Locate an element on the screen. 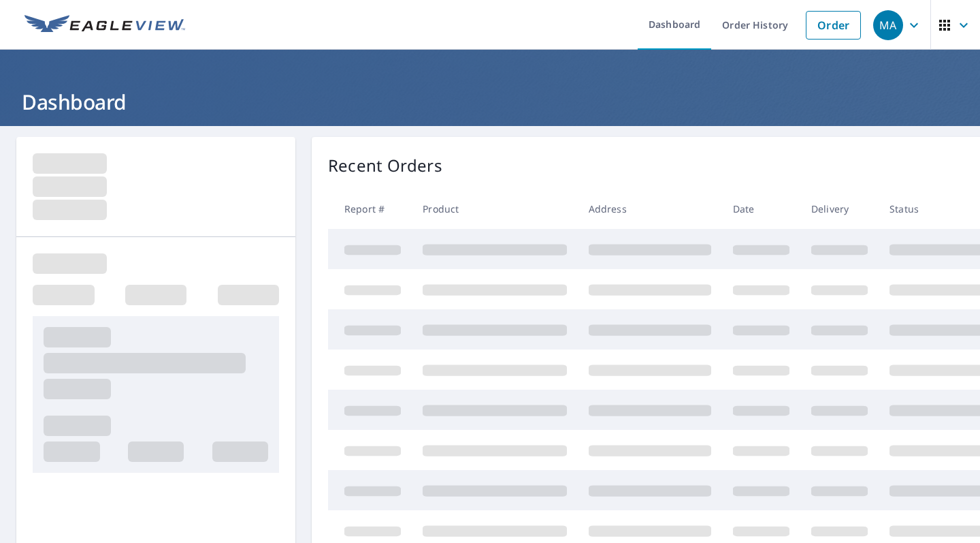  p: Recent Orders is located at coordinates (385, 166).